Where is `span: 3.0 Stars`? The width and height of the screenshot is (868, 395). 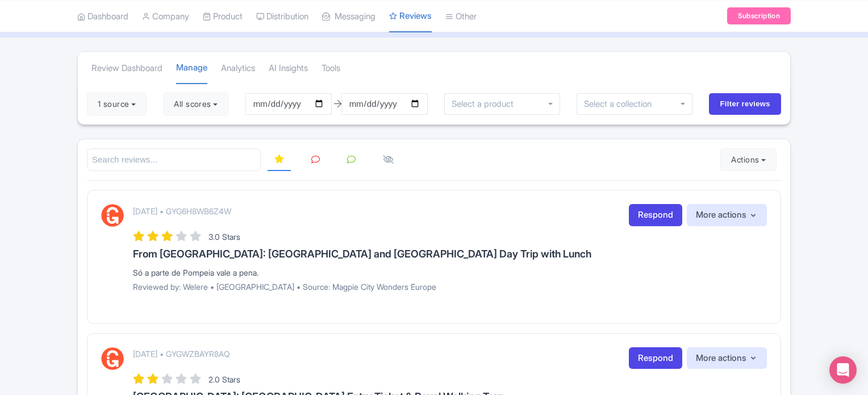 span: 3.0 Stars is located at coordinates (225, 236).